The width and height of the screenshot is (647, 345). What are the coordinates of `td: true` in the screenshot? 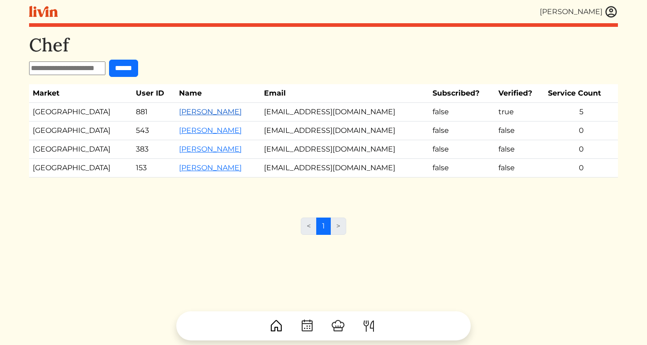 It's located at (520, 112).